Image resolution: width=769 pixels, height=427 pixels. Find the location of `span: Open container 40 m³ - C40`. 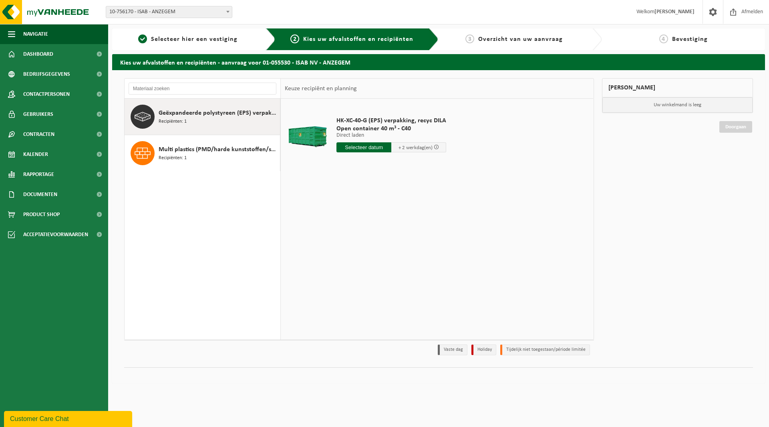

span: Open container 40 m³ - C40 is located at coordinates (391, 129).